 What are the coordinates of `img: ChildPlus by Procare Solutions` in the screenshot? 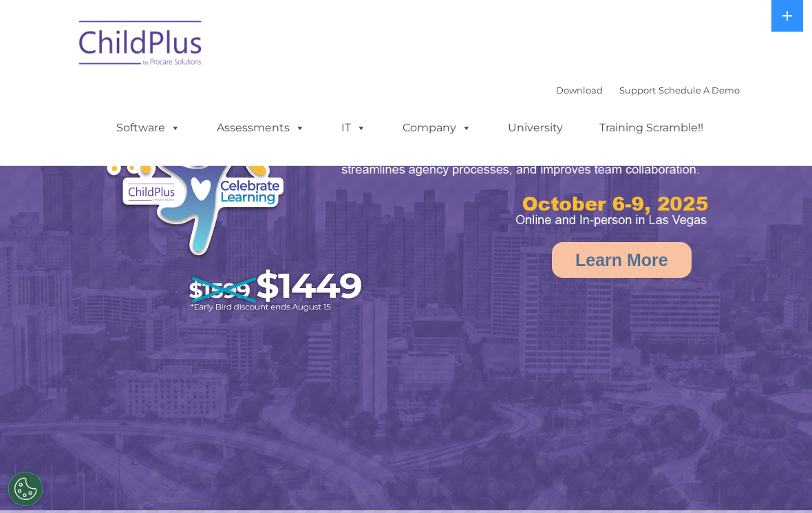 It's located at (141, 45).